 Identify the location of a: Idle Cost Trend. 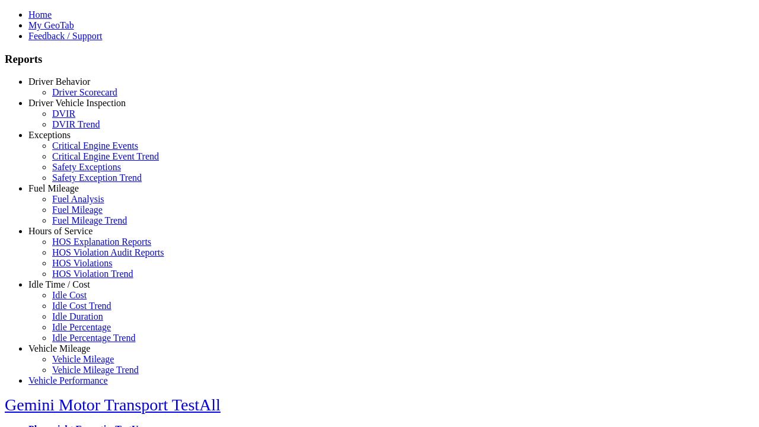
(82, 306).